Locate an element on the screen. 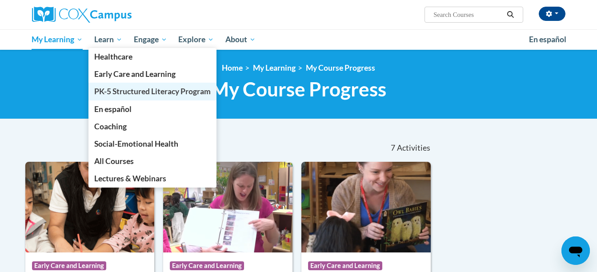 This screenshot has width=597, height=272. a: Cox Campus is located at coordinates (116, 15).